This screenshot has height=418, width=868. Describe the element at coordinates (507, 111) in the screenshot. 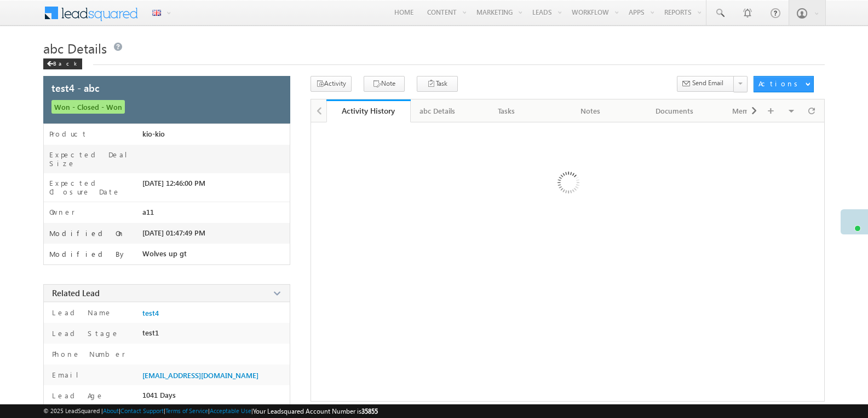

I see `div: Tasks` at that location.